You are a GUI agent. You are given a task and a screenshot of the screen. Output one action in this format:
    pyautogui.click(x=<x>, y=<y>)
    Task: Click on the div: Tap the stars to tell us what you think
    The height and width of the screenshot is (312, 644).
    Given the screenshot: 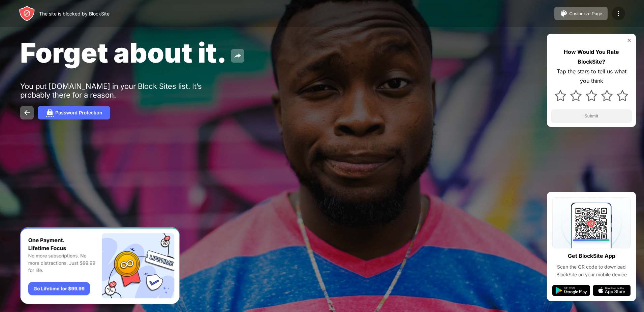 What is the action you would take?
    pyautogui.click(x=591, y=76)
    